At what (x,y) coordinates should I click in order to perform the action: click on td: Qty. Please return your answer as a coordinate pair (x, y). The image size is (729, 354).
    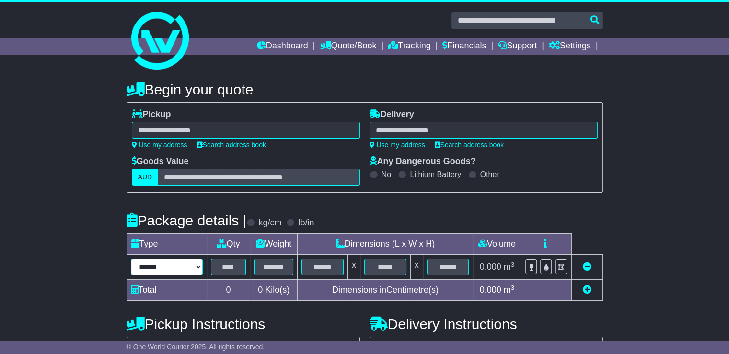
    Looking at the image, I should click on (228, 244).